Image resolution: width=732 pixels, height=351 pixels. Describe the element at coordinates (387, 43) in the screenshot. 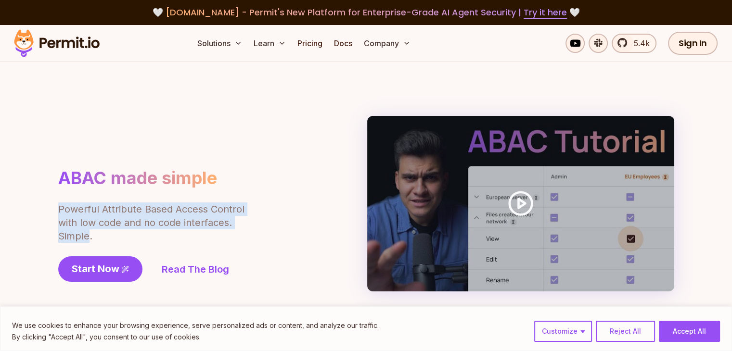

I see `button: Company` at that location.